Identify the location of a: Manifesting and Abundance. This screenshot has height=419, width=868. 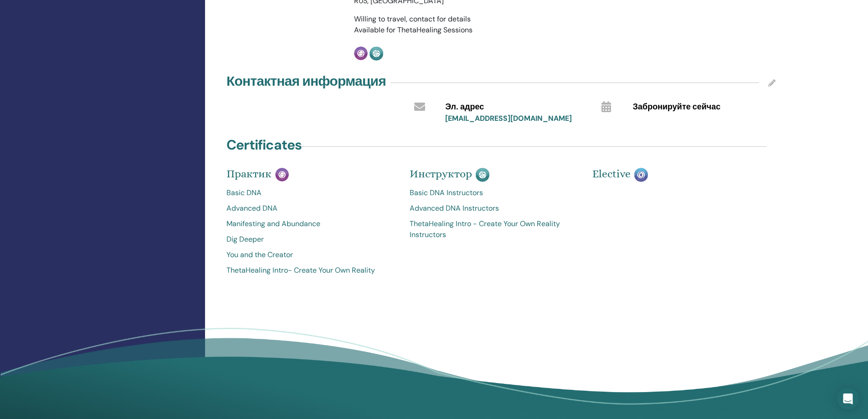
(311, 224).